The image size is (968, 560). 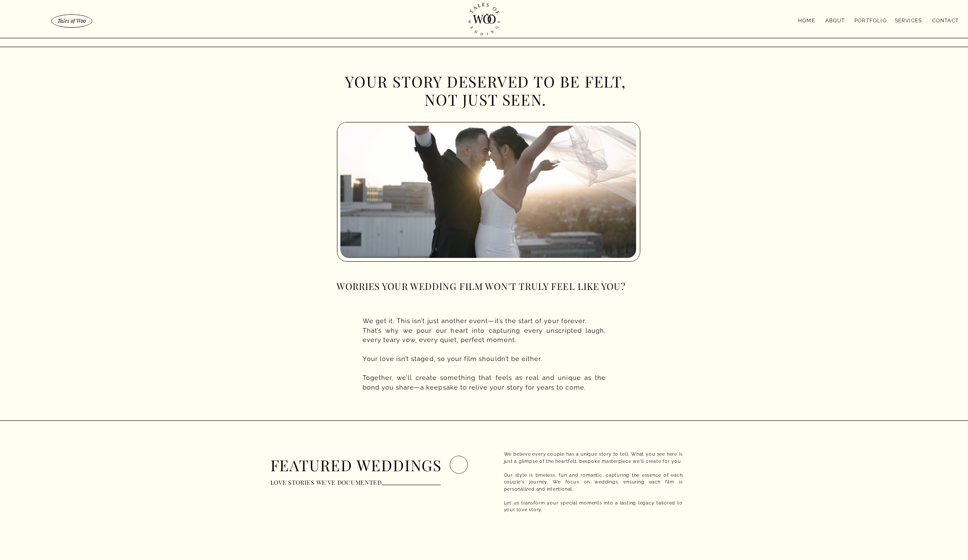 I want to click on a: portfolio, so click(x=871, y=20).